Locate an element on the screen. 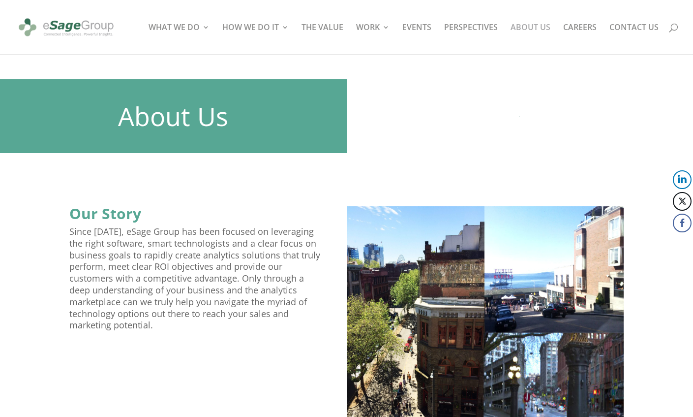 The height and width of the screenshot is (417, 693). button: LinkedIn Share is located at coordinates (682, 180).